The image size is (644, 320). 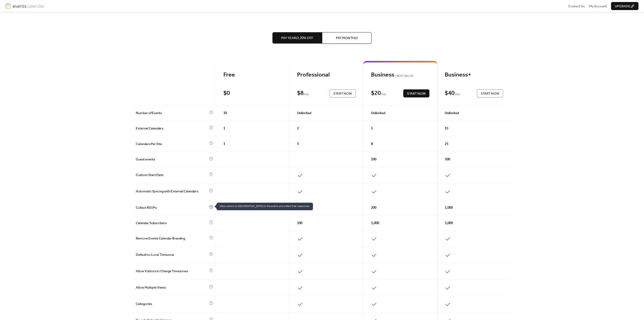 I want to click on span: 15, so click(x=446, y=129).